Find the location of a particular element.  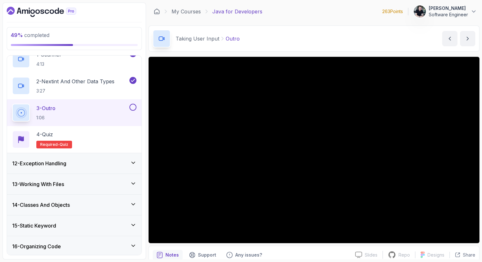

img: user profile image is located at coordinates (420, 11).